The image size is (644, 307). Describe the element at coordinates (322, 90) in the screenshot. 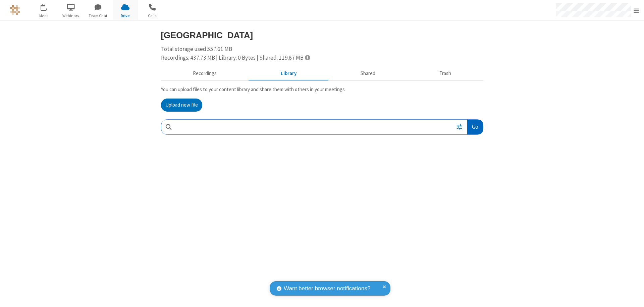

I see `p: You can upload files to your content library and share them with others in your meetings` at that location.